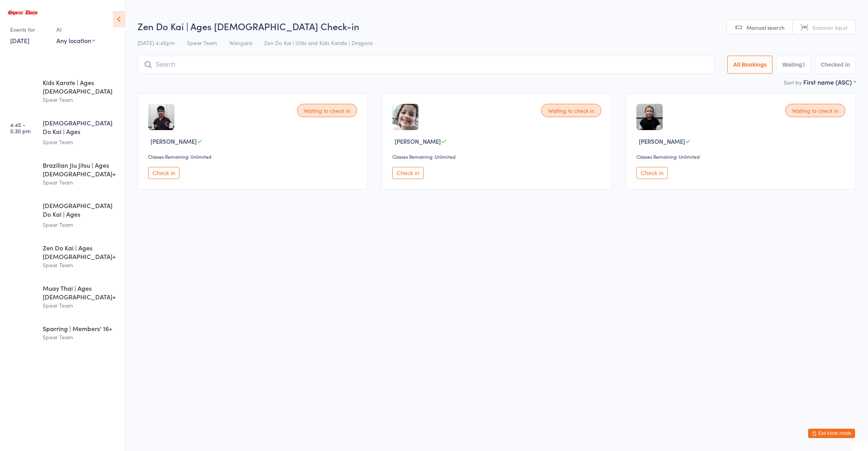 Image resolution: width=868 pixels, height=451 pixels. Describe the element at coordinates (794, 64) in the screenshot. I see `button: Waiting3` at that location.